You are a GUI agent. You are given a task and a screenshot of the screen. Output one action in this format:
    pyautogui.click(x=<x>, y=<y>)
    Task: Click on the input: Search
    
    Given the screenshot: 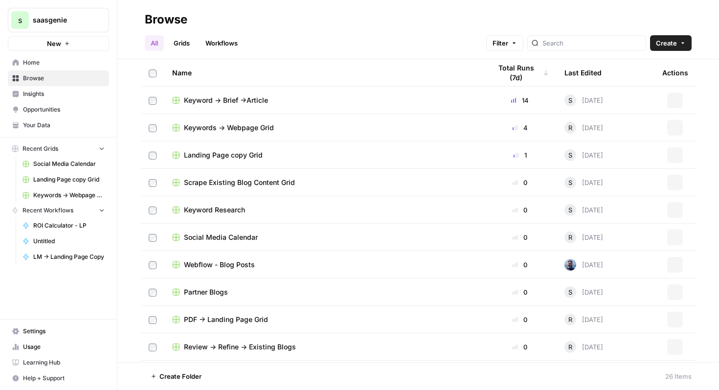 What is the action you would take?
    pyautogui.click(x=592, y=43)
    